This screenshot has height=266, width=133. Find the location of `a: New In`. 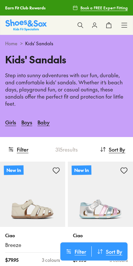

a: New In is located at coordinates (101, 195).